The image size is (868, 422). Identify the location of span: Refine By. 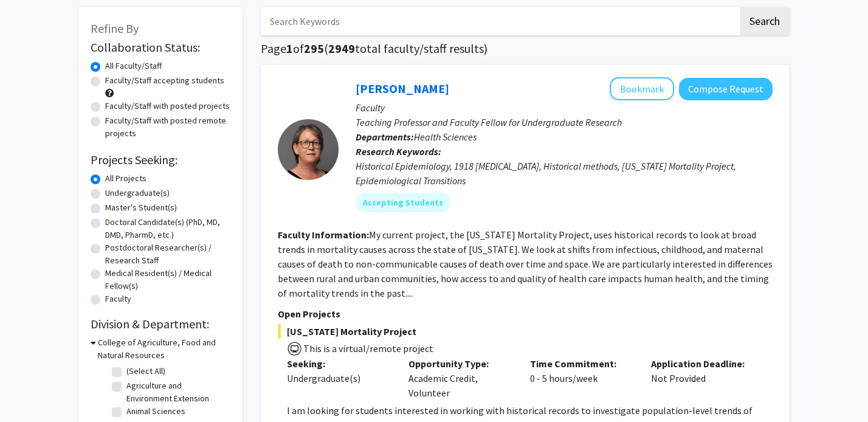
(115, 28).